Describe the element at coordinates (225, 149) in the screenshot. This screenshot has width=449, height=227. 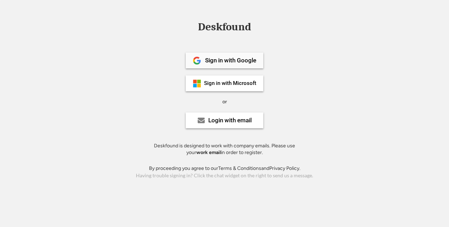
I see `div: Deskfound is designed to work with company emails. Please use your in order to register.` at that location.